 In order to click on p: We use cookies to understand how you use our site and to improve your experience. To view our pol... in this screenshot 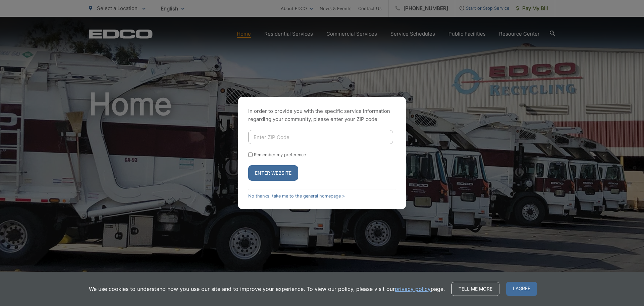, I will do `click(267, 289)`.